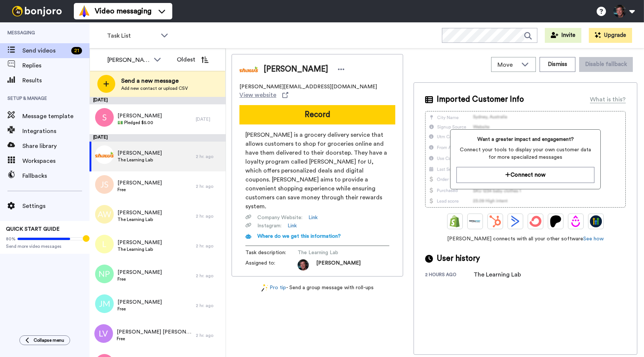  What do you see at coordinates (45, 340) in the screenshot?
I see `button: Collapse menu` at bounding box center [45, 340].